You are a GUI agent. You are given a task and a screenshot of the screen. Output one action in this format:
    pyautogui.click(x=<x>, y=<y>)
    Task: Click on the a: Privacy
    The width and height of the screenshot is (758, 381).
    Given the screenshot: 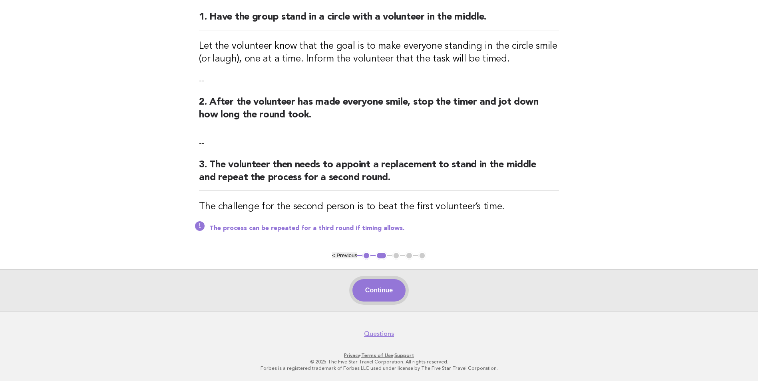 What is the action you would take?
    pyautogui.click(x=352, y=356)
    